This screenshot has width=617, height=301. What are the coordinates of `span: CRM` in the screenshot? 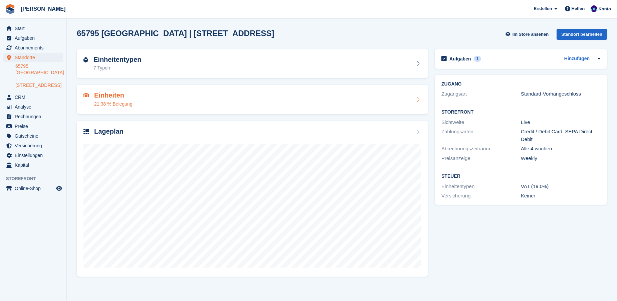 It's located at (35, 97).